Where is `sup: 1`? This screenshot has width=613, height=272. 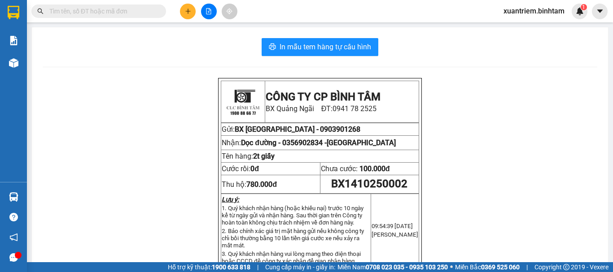
sup: 1 is located at coordinates (583, 7).